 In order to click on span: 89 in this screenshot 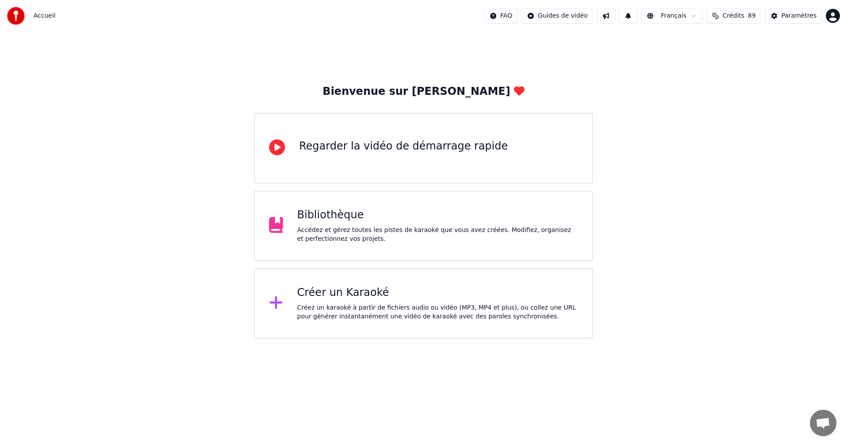, I will do `click(752, 16)`.